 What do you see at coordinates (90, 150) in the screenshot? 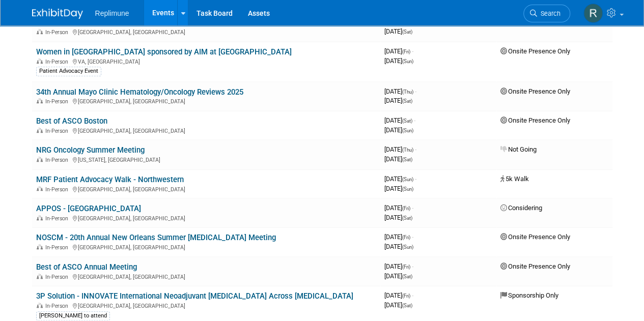
I see `a: NRG Oncology Summer Meeting` at bounding box center [90, 150].